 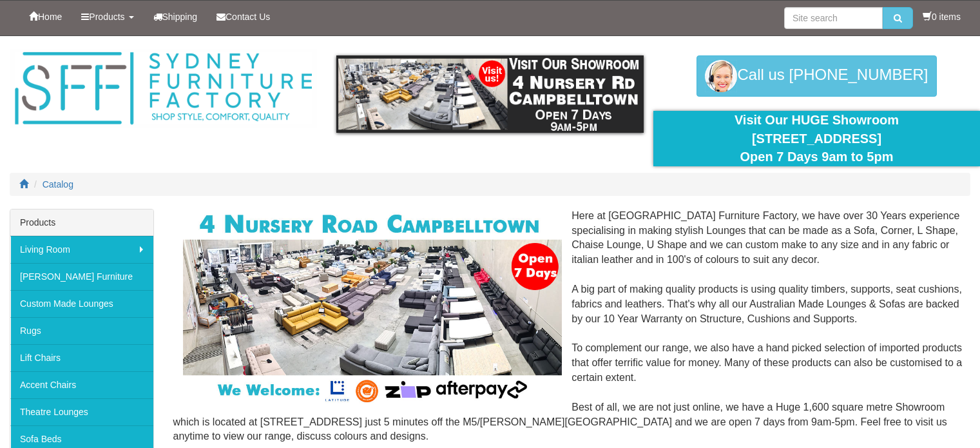 I want to click on img: showroom.gif, so click(x=490, y=94).